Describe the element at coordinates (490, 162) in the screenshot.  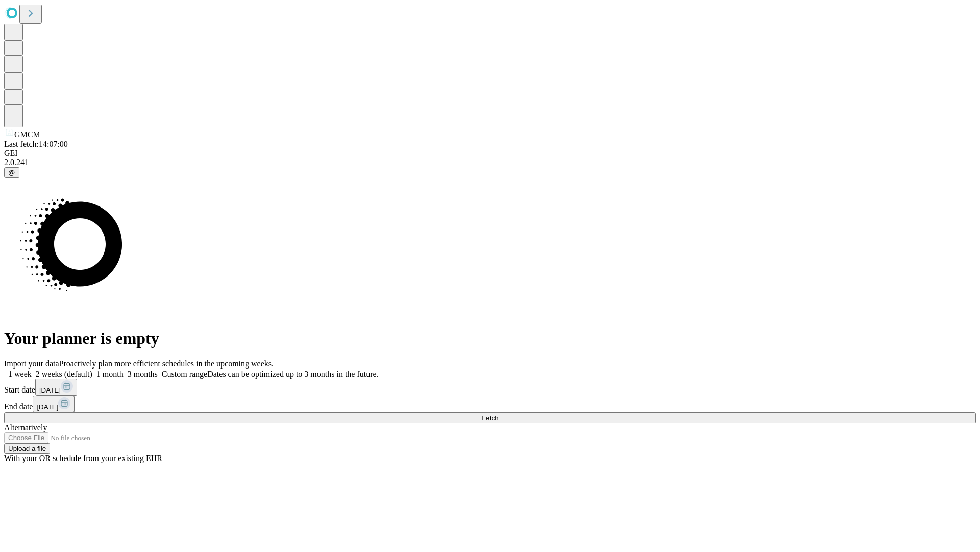
I see `div: 2.0.241` at that location.